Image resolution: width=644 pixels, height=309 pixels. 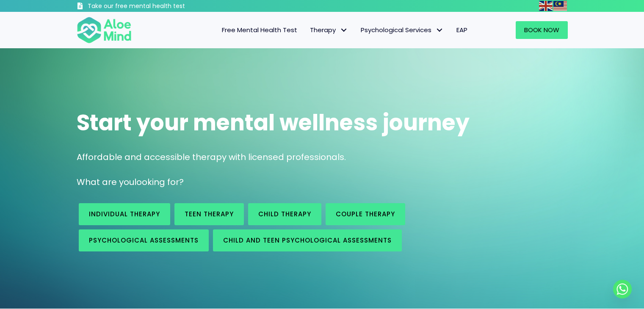 I want to click on span: Book Now, so click(x=541, y=30).